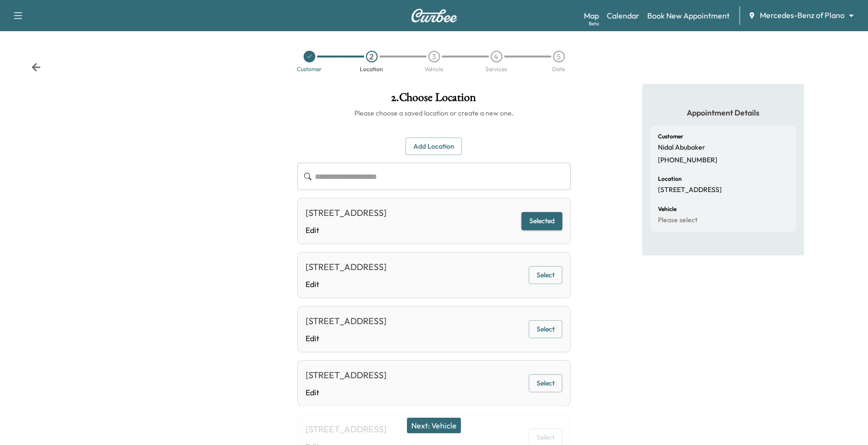  Describe the element at coordinates (496, 57) in the screenshot. I see `div: 4` at that location.